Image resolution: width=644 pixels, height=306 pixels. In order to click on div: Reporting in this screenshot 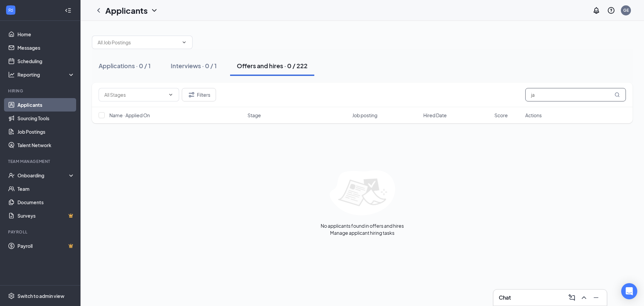, I will do `click(46, 75)`.